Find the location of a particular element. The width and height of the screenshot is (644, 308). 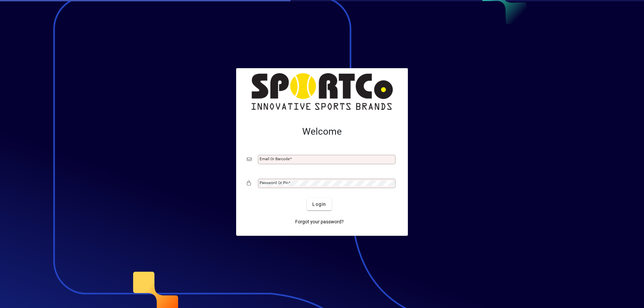

a: Forgot your password? is located at coordinates (319, 222).